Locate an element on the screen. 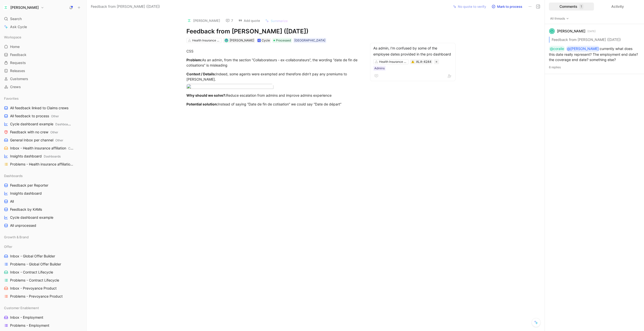  a: General Inbox per channelOther is located at coordinates (43, 140).